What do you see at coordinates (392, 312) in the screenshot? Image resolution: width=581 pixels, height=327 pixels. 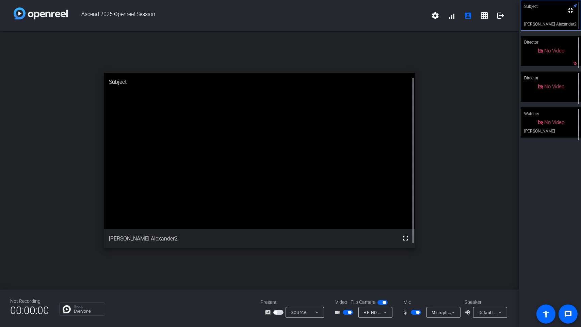 I see `span: HP HD Camera (0408:5441)` at bounding box center [392, 312].